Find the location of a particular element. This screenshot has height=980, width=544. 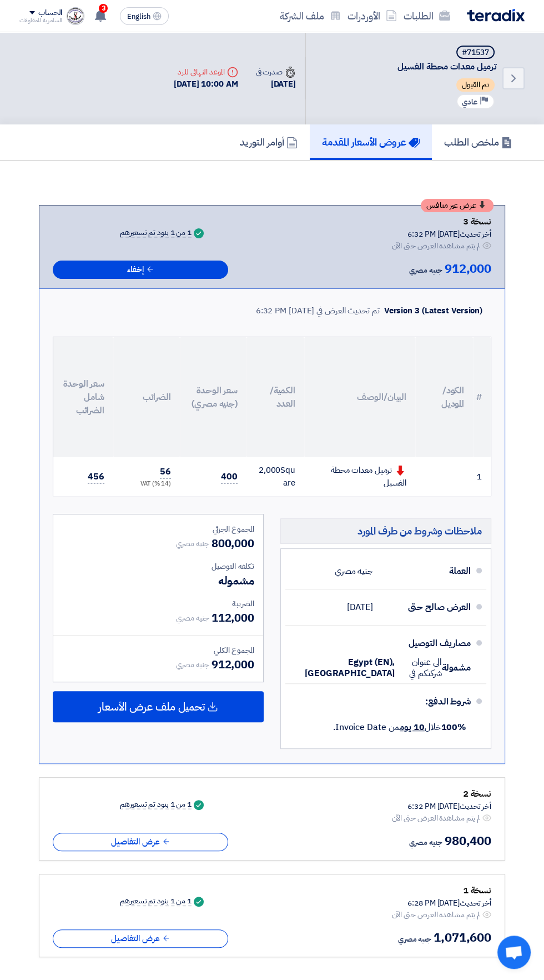

span: 56 is located at coordinates (165, 471).